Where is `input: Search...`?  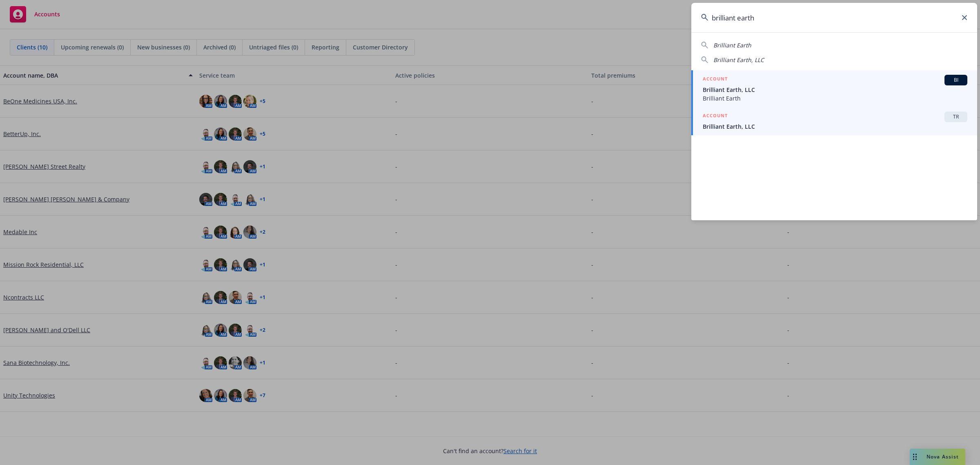 input: Search... is located at coordinates (834, 18).